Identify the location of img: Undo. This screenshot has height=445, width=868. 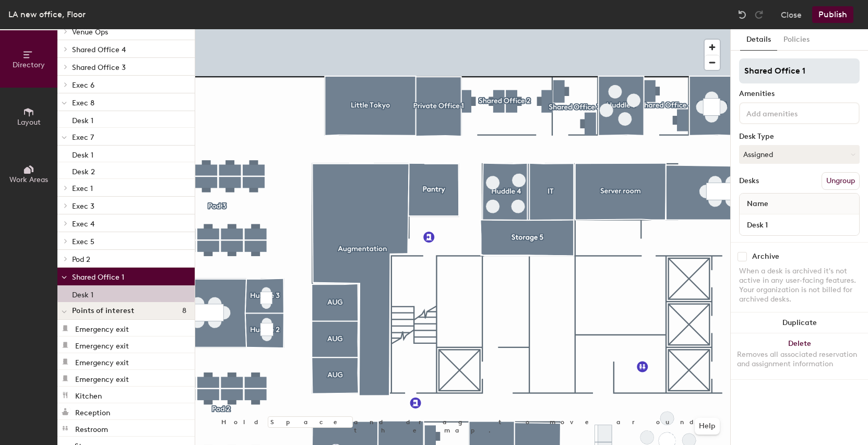
(743, 15).